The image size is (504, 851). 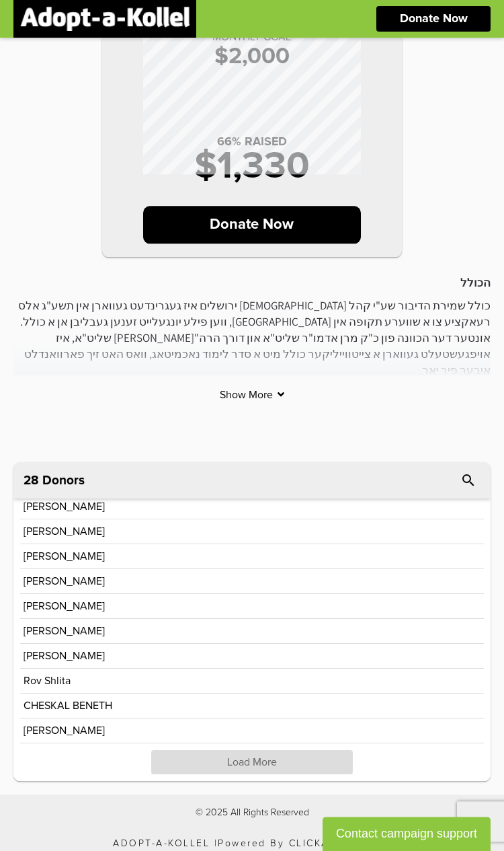 I want to click on span: Powered by, so click(x=250, y=843).